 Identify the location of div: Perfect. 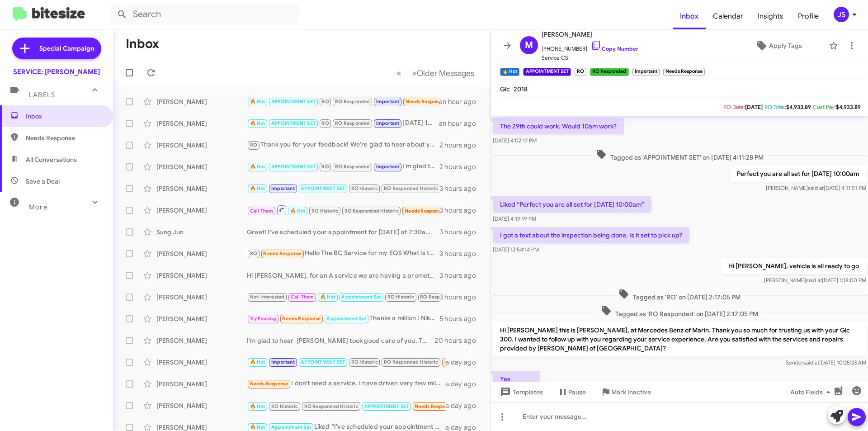
(342, 101).